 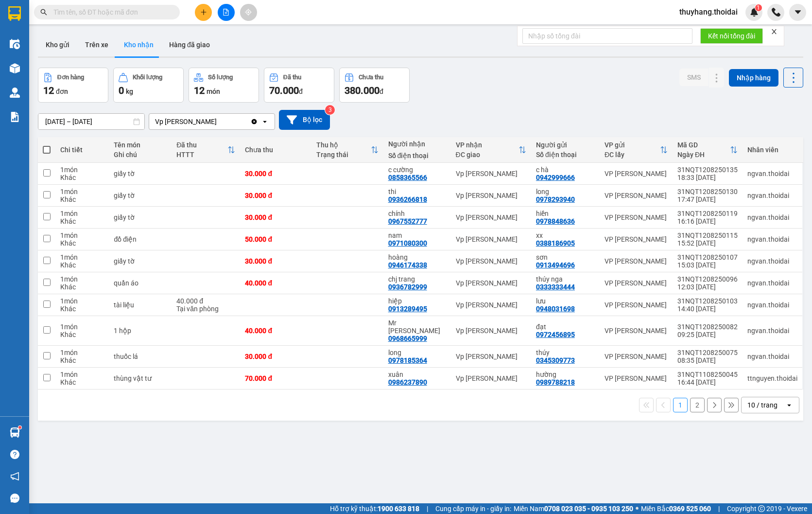 I want to click on span: 1, so click(x=758, y=8).